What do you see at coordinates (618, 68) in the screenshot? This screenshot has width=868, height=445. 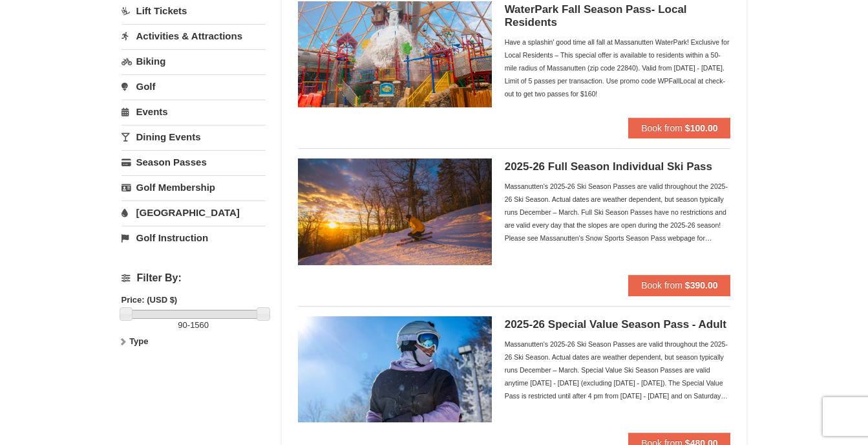 I see `div: Have a splashin' good time all fall at Massanutten WaterPark! Exclusive for Local Residents – Thi...` at bounding box center [618, 68].